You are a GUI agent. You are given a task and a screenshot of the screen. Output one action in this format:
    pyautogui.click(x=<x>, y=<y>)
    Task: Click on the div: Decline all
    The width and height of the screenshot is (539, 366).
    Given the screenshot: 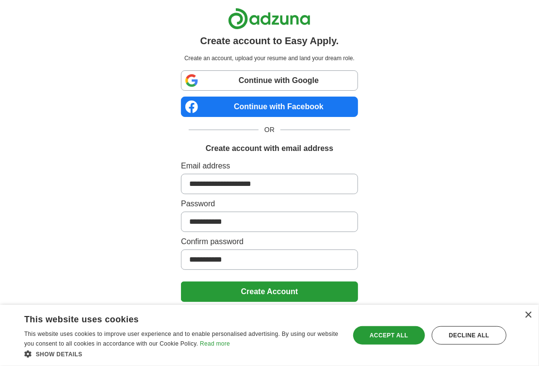 What is the action you would take?
    pyautogui.click(x=469, y=335)
    